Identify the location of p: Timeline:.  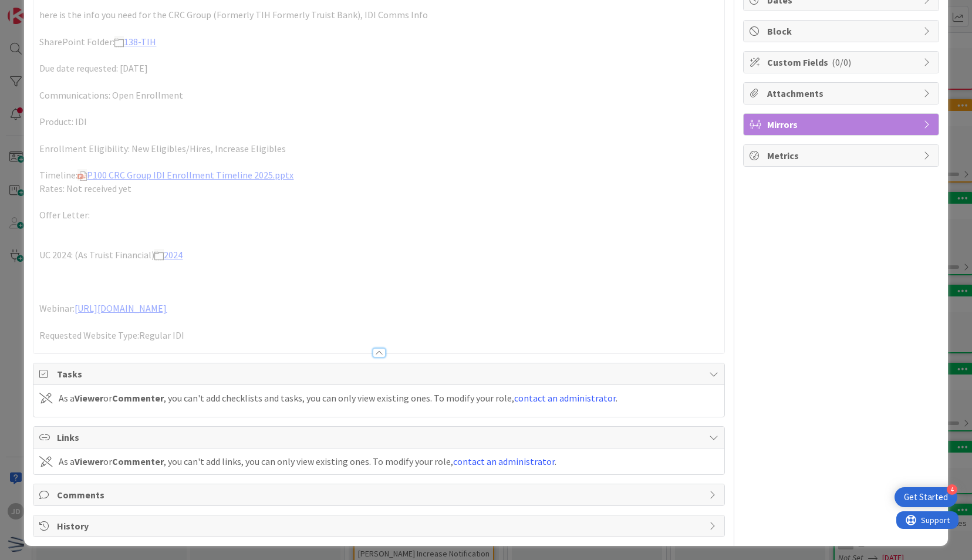
(379, 175).